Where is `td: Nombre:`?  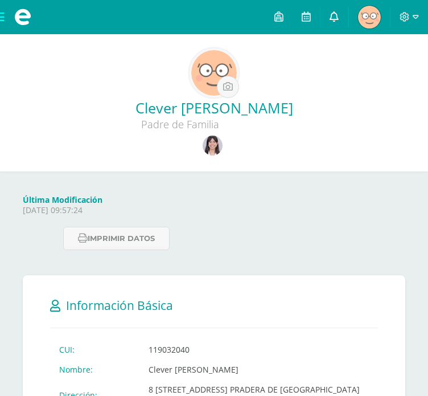
td: Nombre: is located at coordinates (95, 369).